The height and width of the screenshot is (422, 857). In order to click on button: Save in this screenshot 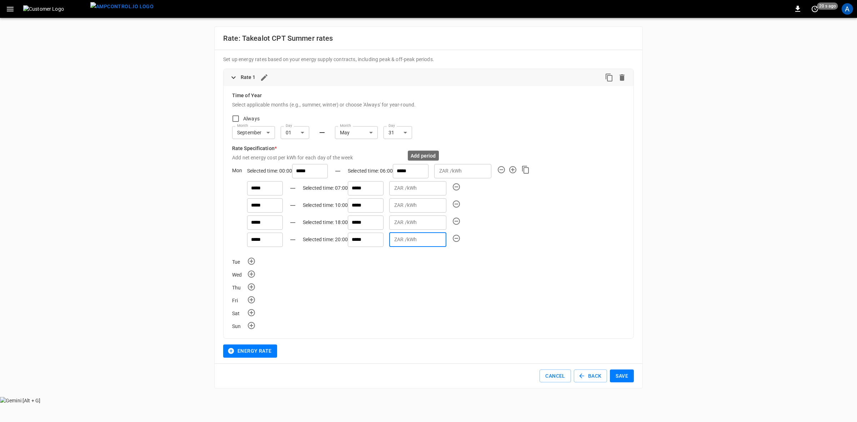, I will do `click(622, 376)`.